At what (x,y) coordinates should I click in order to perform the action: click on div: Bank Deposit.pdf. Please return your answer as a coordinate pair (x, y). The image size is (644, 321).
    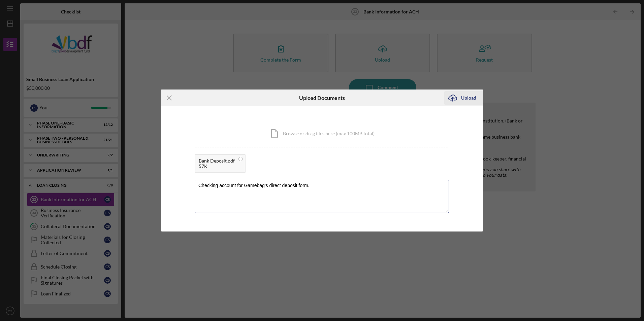
    Looking at the image, I should click on (217, 161).